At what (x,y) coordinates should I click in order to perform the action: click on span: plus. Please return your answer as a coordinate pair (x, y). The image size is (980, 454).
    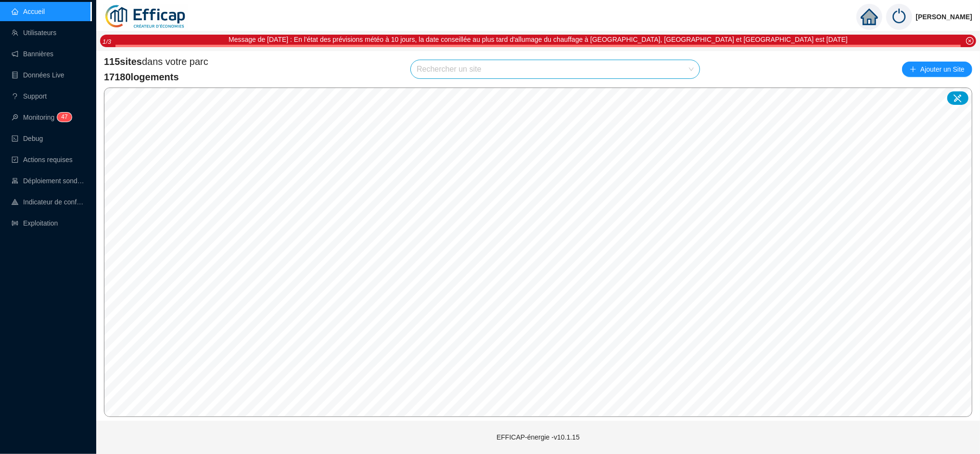
    Looking at the image, I should click on (913, 69).